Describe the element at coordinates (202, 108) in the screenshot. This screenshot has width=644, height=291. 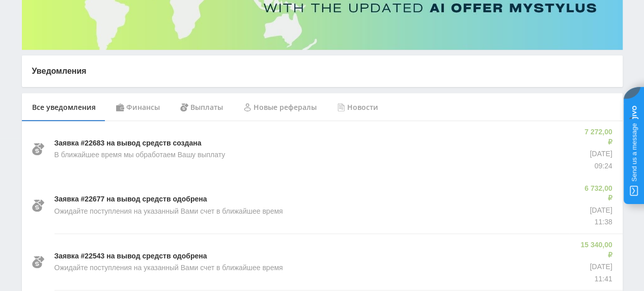
I see `div: Выплаты` at that location.